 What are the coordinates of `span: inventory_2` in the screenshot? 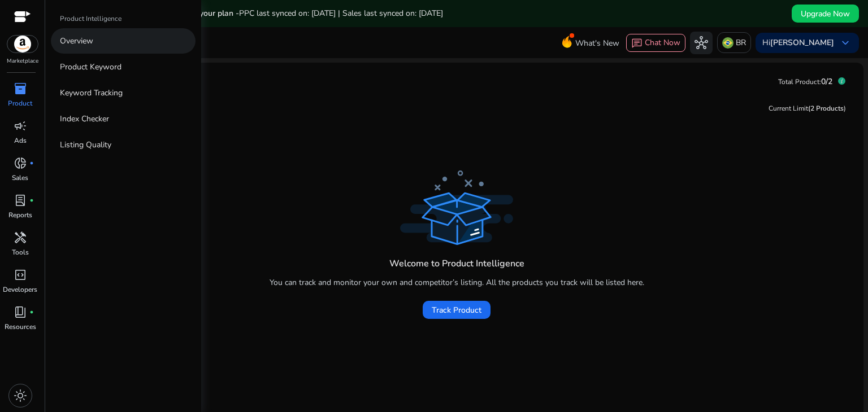 It's located at (21, 89).